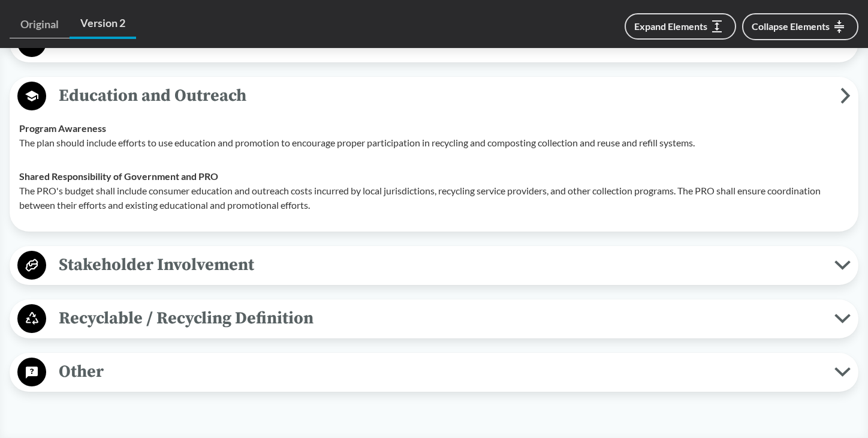  I want to click on button: Other, so click(434, 372).